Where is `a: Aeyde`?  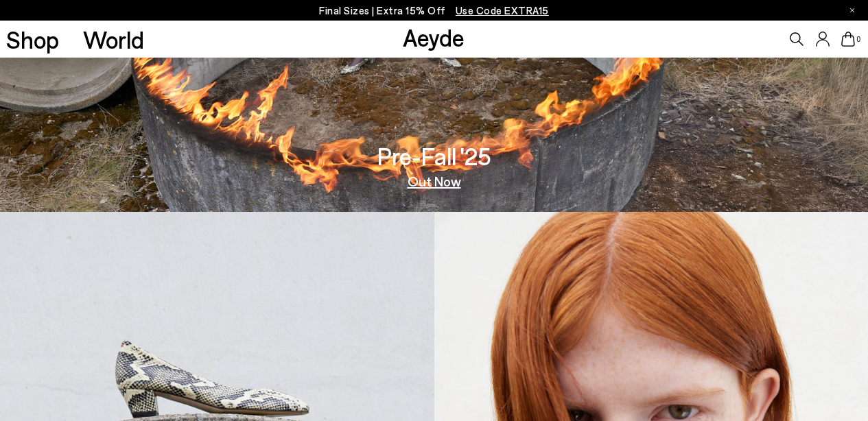
a: Aeyde is located at coordinates (434, 37).